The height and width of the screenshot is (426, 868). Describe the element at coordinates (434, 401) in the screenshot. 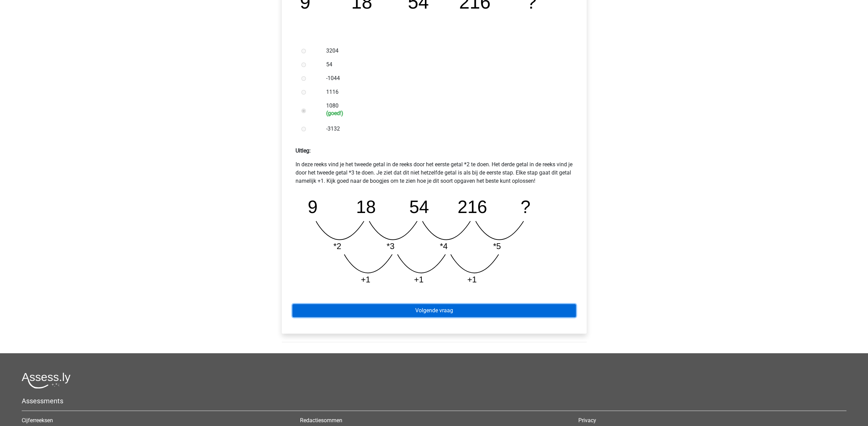

I see `h5: Assessments` at that location.